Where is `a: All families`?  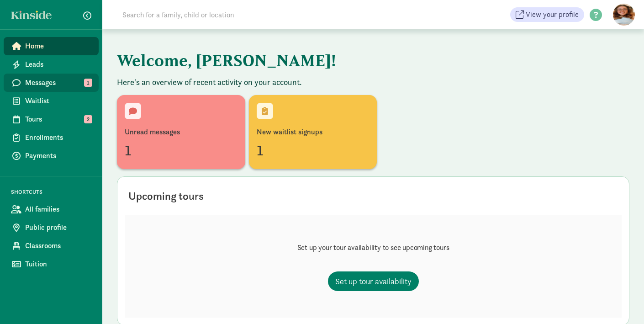 a: All families is located at coordinates (51, 209).